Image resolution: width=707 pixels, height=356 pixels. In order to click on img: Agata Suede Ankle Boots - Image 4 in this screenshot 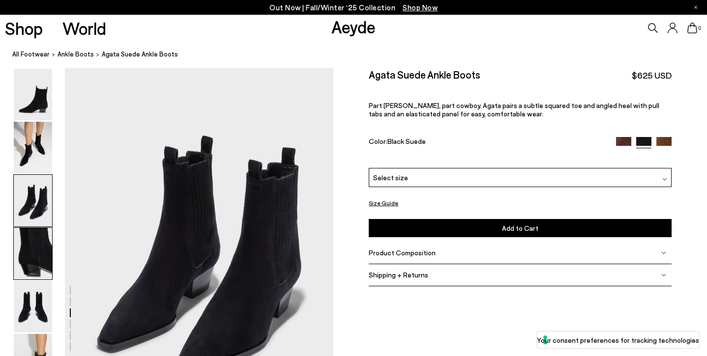, I will do `click(33, 254)`.